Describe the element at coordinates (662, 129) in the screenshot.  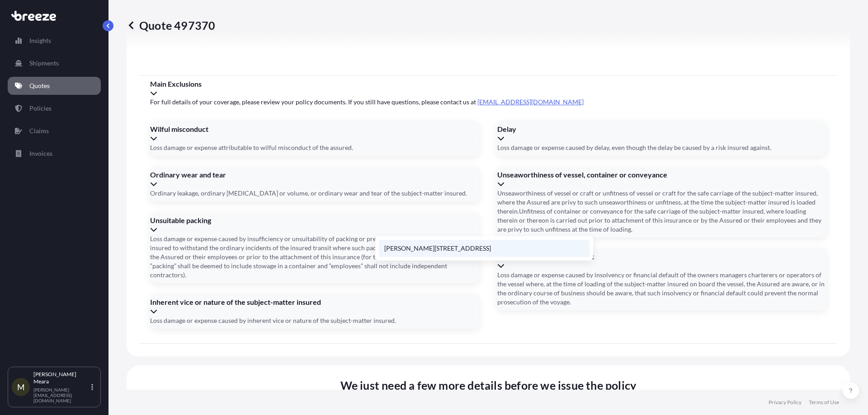
I see `span: Delay` at that location.